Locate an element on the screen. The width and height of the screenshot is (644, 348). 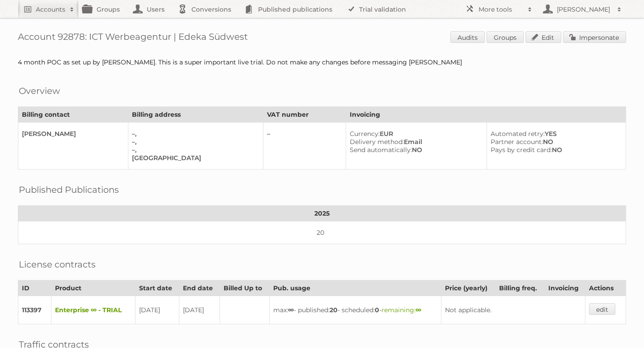
h2: Accounts is located at coordinates (51, 9).